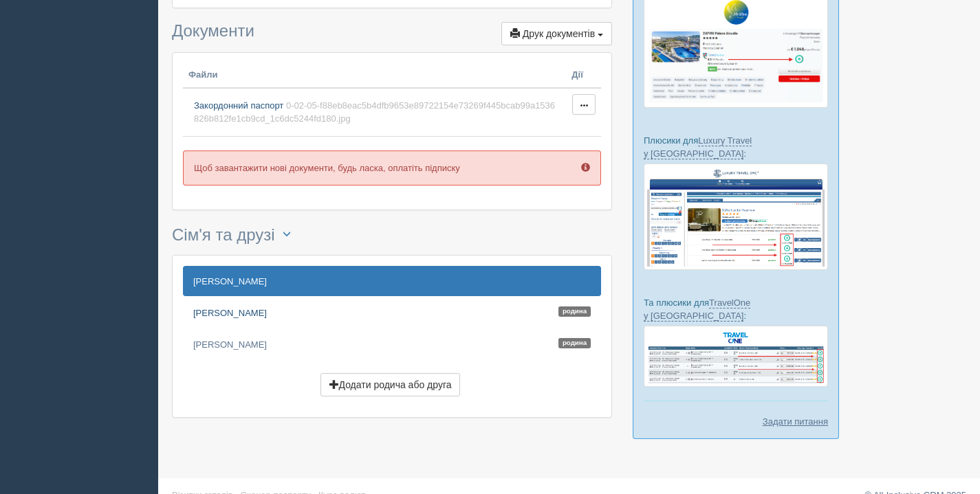 Image resolution: width=980 pixels, height=494 pixels. I want to click on th: Дії, so click(583, 75).